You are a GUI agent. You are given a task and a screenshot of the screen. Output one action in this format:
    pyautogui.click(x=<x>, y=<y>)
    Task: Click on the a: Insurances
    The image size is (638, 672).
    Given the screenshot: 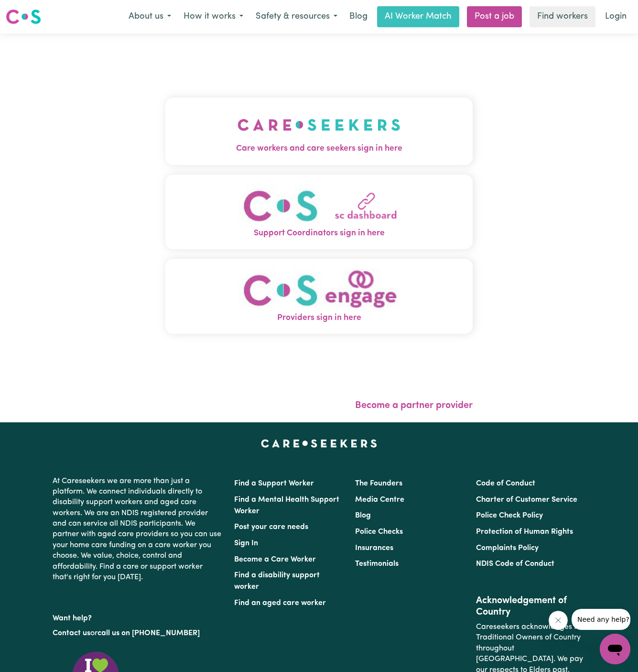 What is the action you would take?
    pyautogui.click(x=374, y=548)
    